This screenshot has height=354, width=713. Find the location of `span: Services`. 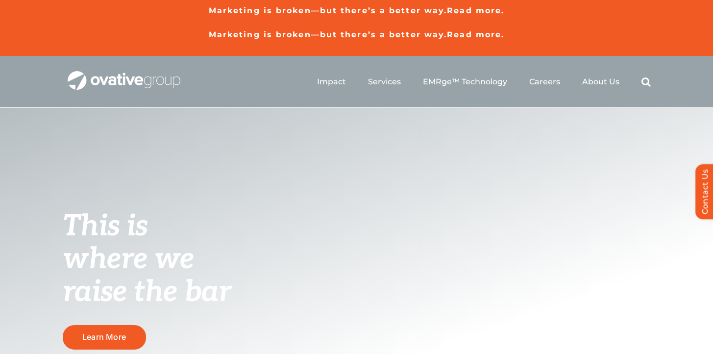

span: Services is located at coordinates (384, 82).